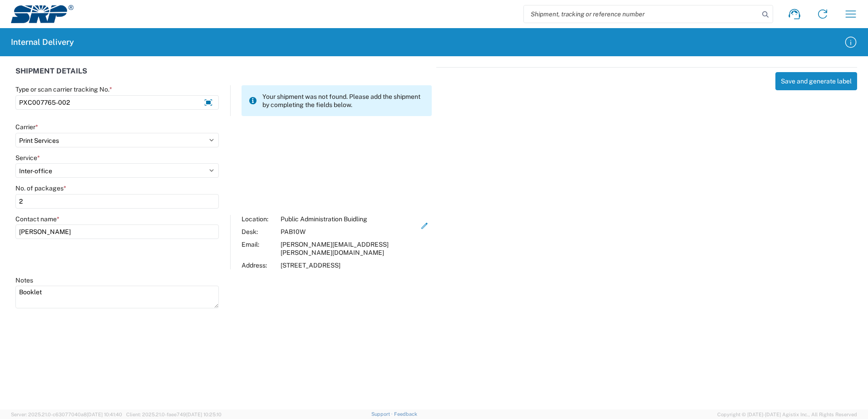 The image size is (868, 419). I want to click on label: Type or scan carrier tracking No., so click(64, 89).